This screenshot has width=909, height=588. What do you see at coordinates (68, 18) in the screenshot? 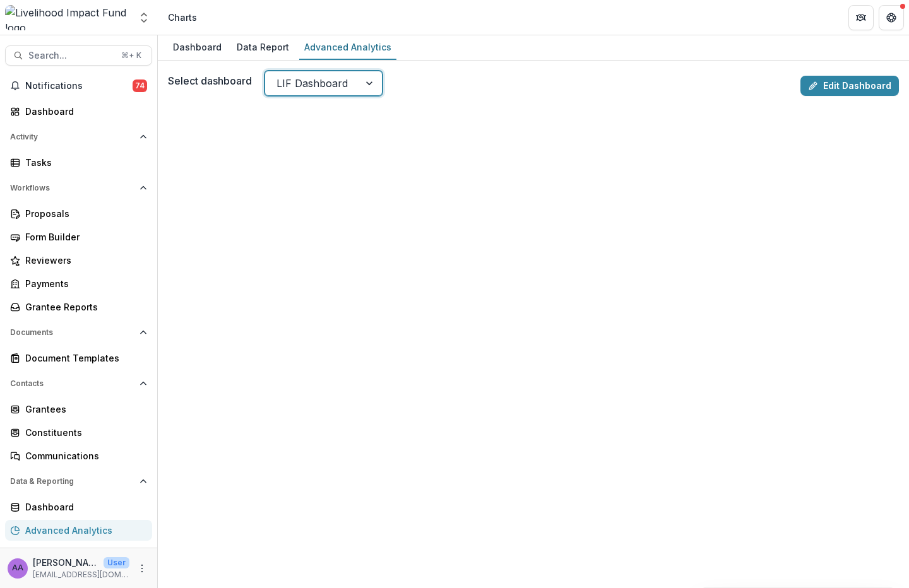
I see `img: Livelihood Impact Fund logo` at bounding box center [68, 18].